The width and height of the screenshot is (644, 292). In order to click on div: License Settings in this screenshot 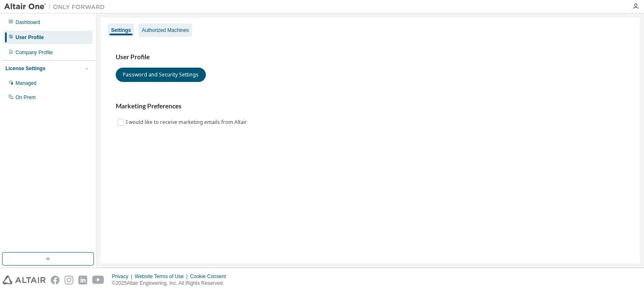, I will do `click(25, 69)`.